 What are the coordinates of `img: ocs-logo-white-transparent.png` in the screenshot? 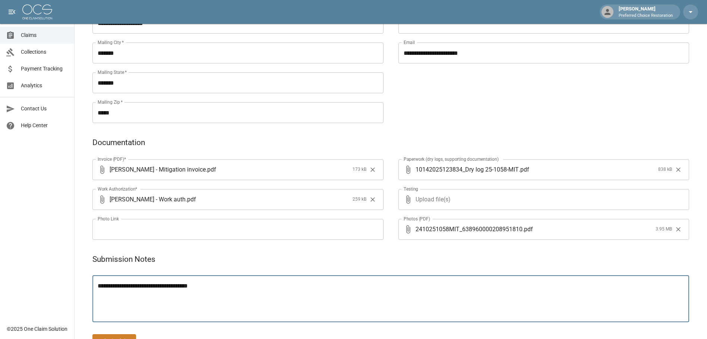 It's located at (37, 12).